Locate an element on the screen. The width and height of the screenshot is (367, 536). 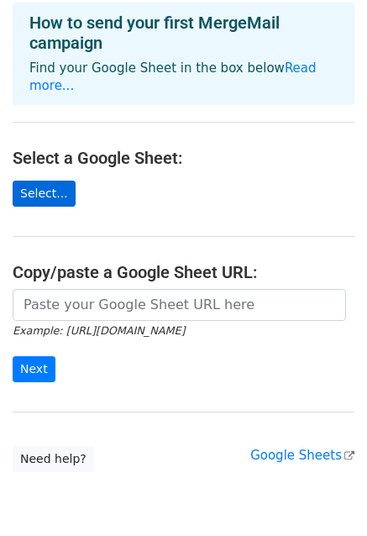
input: Next is located at coordinates (34, 369).